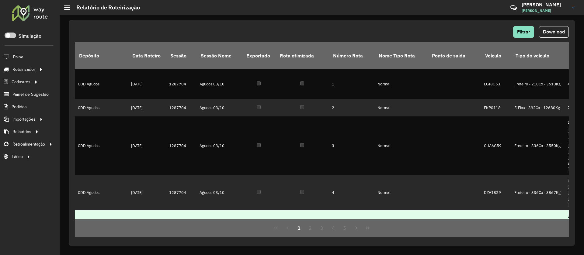  Describe the element at coordinates (554, 32) in the screenshot. I see `span: Download` at that location.